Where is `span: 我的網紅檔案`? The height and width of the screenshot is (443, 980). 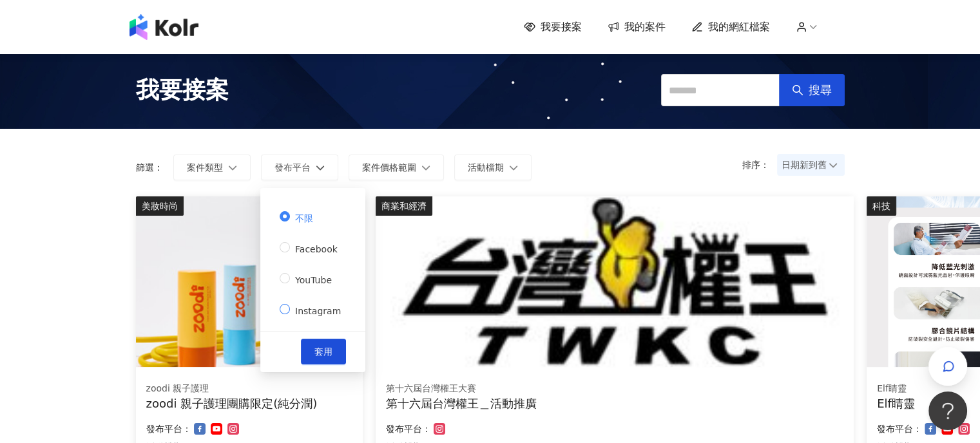 span: 我的網紅檔案 is located at coordinates (739, 27).